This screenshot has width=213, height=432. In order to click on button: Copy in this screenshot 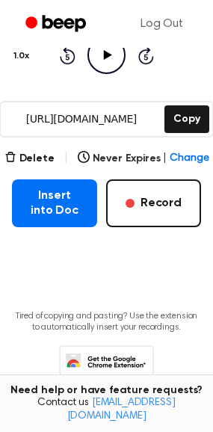, I will do `click(186, 119)`.